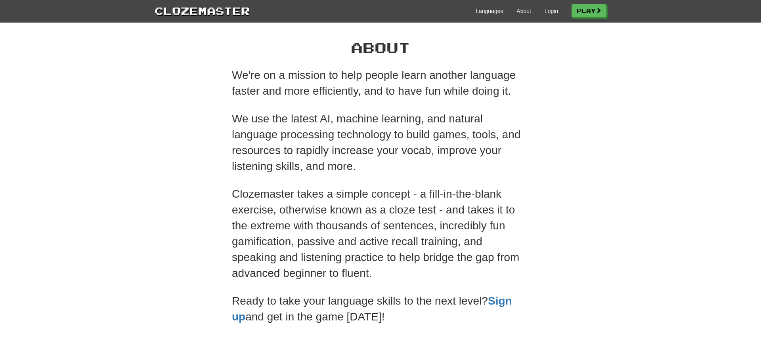 This screenshot has height=364, width=761. I want to click on a: Clozemaster, so click(202, 10).